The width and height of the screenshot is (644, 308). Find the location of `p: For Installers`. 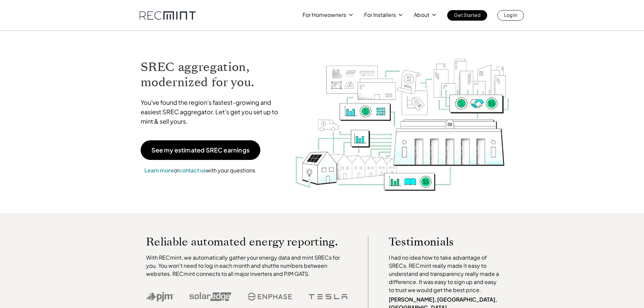

p: For Installers is located at coordinates (380, 15).